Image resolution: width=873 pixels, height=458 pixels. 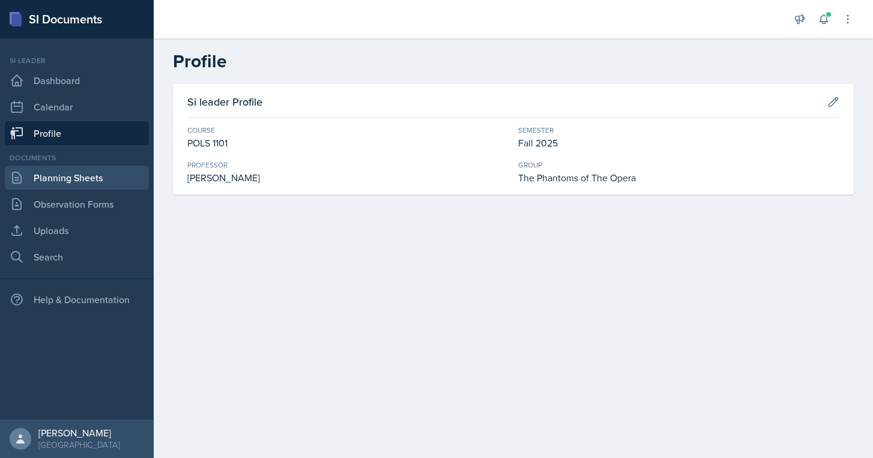 What do you see at coordinates (77, 204) in the screenshot?
I see `a: Observation Forms` at bounding box center [77, 204].